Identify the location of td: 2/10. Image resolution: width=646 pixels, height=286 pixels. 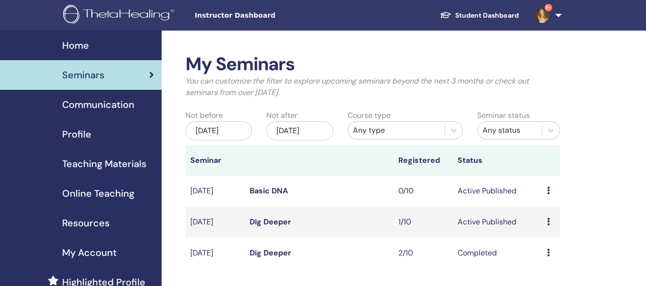
(423, 253).